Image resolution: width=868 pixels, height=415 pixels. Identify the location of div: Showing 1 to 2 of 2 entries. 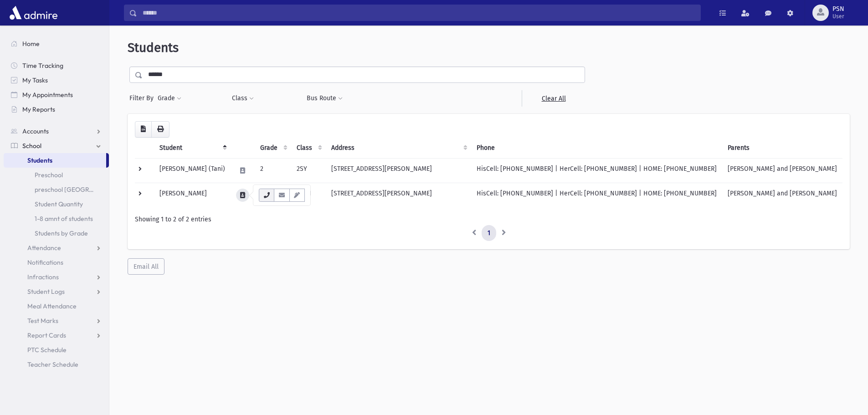
(488, 219).